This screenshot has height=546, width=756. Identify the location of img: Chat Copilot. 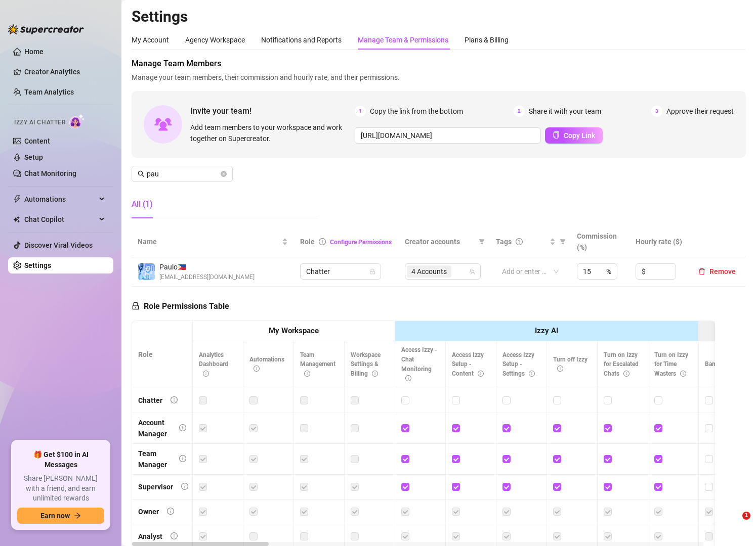
(16, 219).